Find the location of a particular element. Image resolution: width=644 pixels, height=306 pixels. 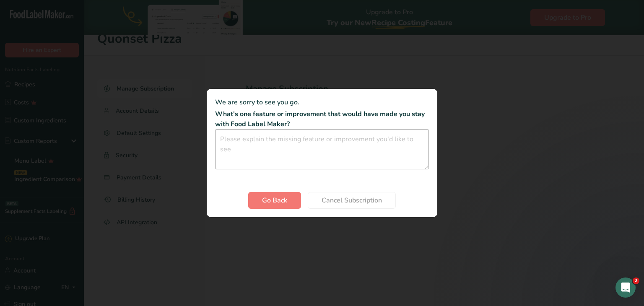

span: Cancel Subscription is located at coordinates (352, 200).